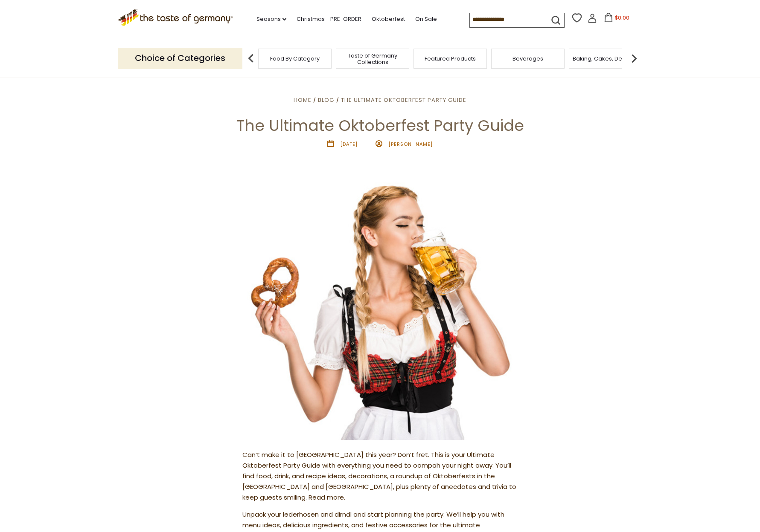 This screenshot has width=760, height=532. I want to click on img: next arrow, so click(635, 58).